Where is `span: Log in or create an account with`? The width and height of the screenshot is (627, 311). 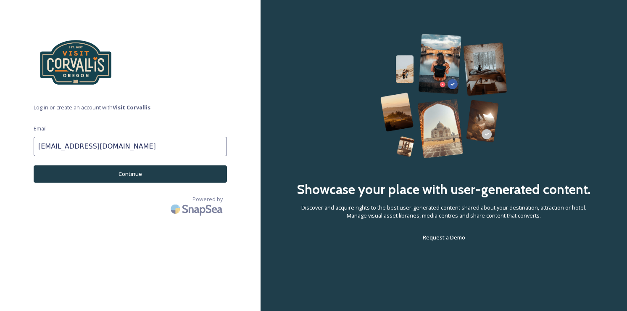 span: Log in or create an account with is located at coordinates (130, 107).